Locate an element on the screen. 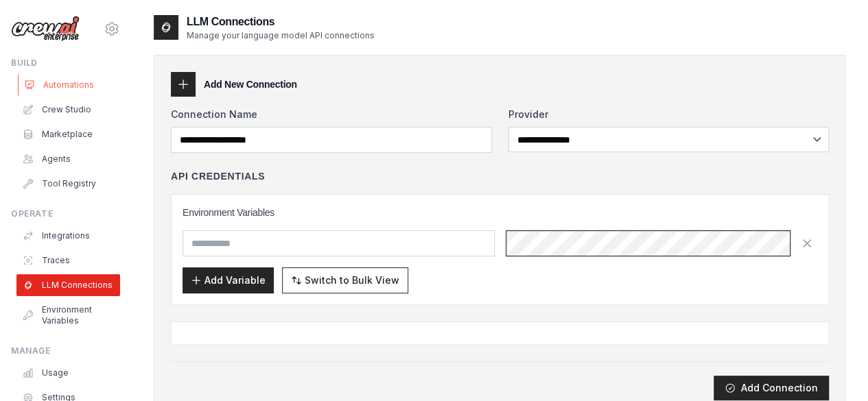 Image resolution: width=868 pixels, height=401 pixels. h2: LLM Connections is located at coordinates (281, 22).